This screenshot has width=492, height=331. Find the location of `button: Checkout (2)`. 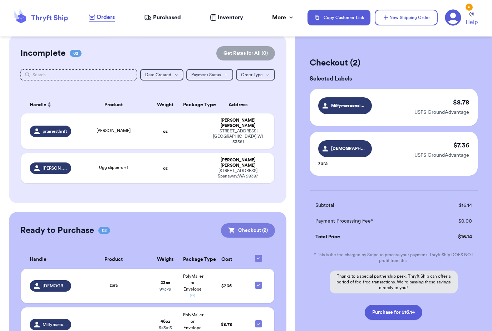

button: Checkout (2) is located at coordinates (248, 230).